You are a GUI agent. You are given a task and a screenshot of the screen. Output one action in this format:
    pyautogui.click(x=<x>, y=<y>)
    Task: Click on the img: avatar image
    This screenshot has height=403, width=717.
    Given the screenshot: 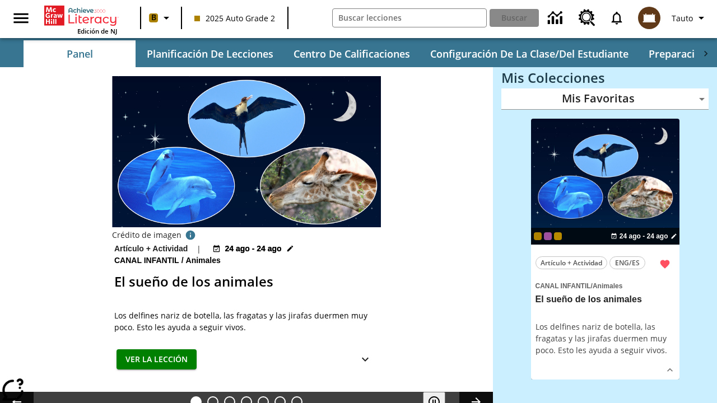 What is the action you would take?
    pyautogui.click(x=649, y=18)
    